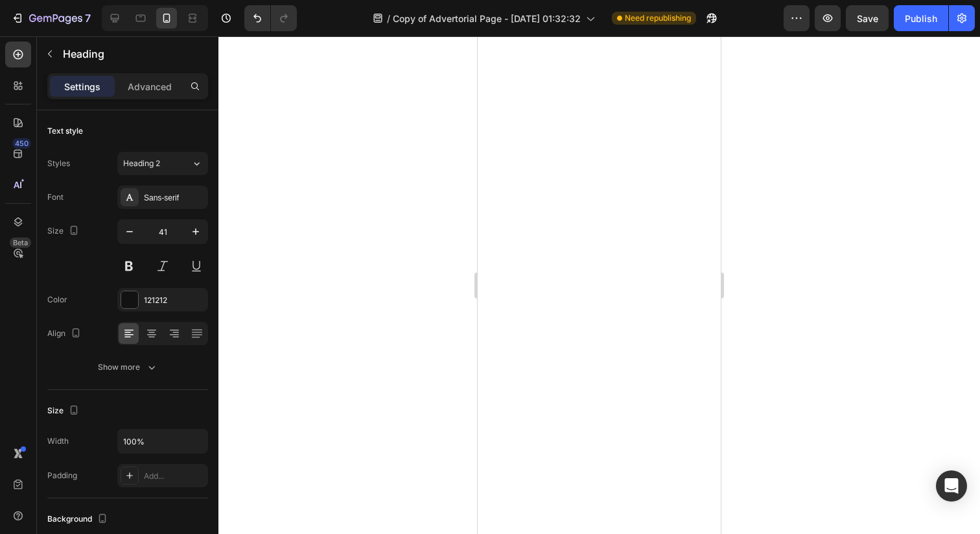 The image size is (980, 534). I want to click on button: Heading 2, so click(163, 163).